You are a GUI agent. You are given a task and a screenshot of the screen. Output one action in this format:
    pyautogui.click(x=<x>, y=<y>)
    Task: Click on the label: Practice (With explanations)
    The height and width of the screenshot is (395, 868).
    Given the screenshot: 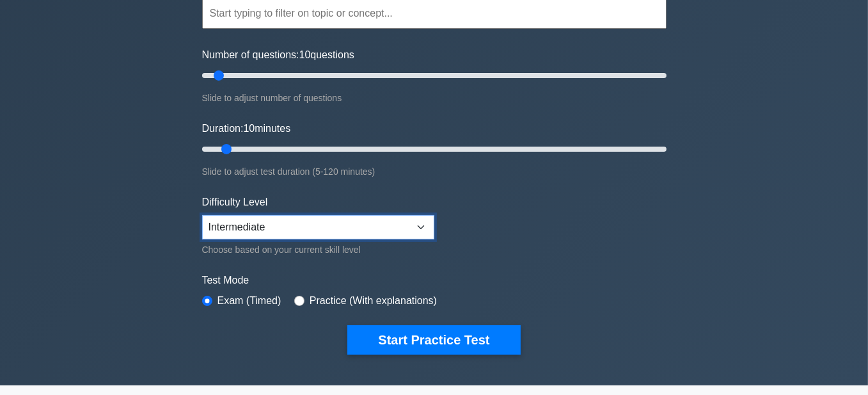 What is the action you would take?
    pyautogui.click(x=373, y=300)
    